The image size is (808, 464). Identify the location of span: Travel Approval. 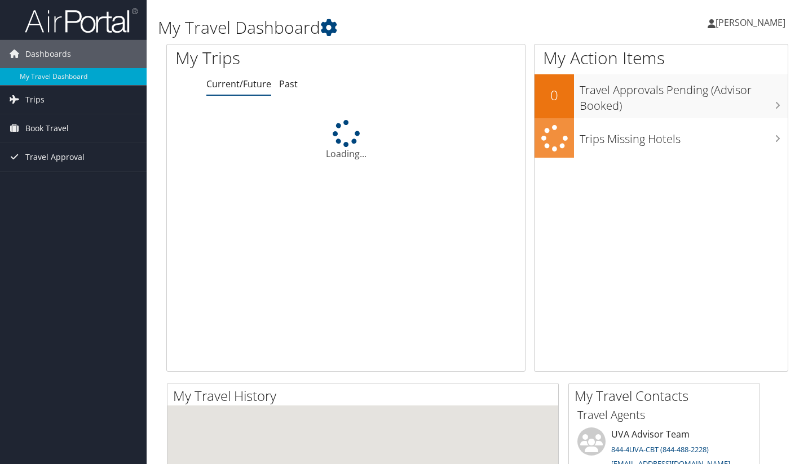
(55, 157).